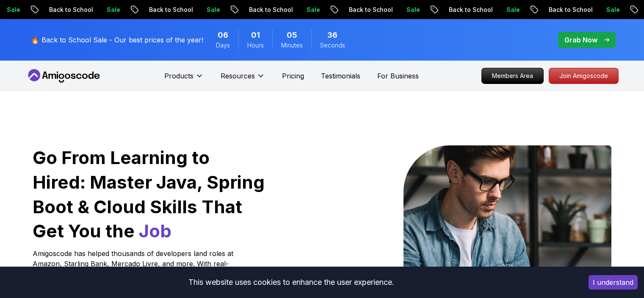 Image resolution: width=644 pixels, height=298 pixels. What do you see at coordinates (341, 76) in the screenshot?
I see `a: Testimonials` at bounding box center [341, 76].